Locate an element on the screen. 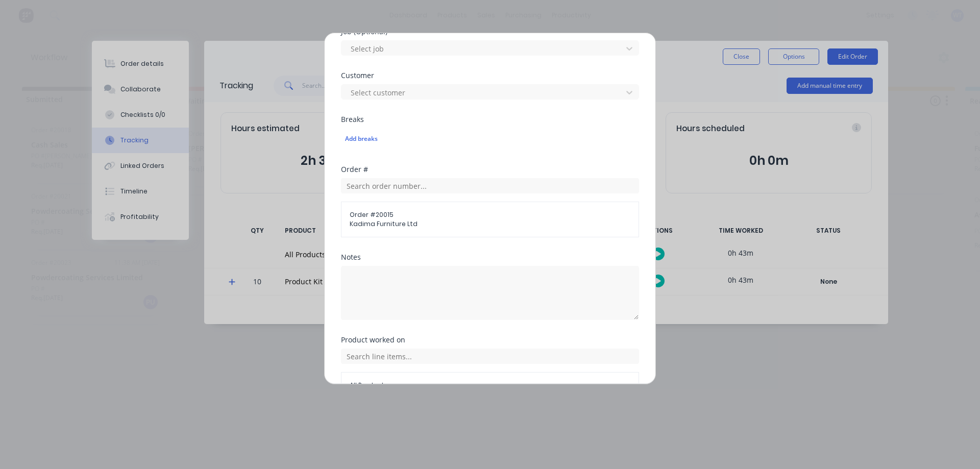 The height and width of the screenshot is (469, 980). div: Breaks is located at coordinates (490, 119).